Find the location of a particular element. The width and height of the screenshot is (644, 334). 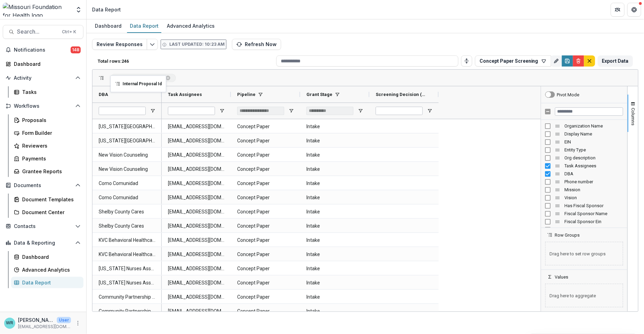

a: Proposals is located at coordinates (47, 120).